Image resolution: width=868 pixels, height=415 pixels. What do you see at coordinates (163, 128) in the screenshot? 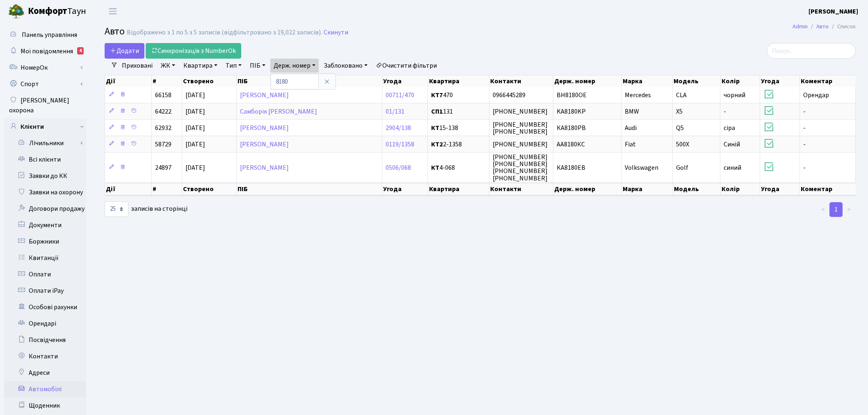
I see `span: 62932` at bounding box center [163, 128].